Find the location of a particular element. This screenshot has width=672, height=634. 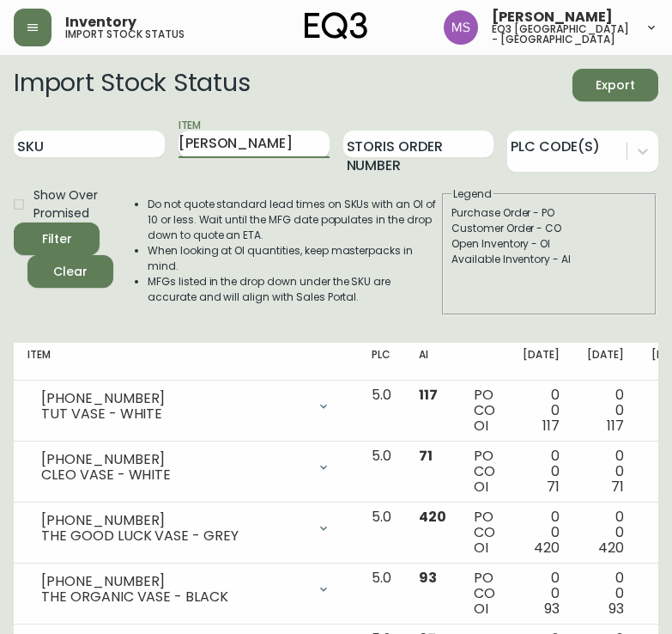

th: Item is located at coordinates (185, 362).